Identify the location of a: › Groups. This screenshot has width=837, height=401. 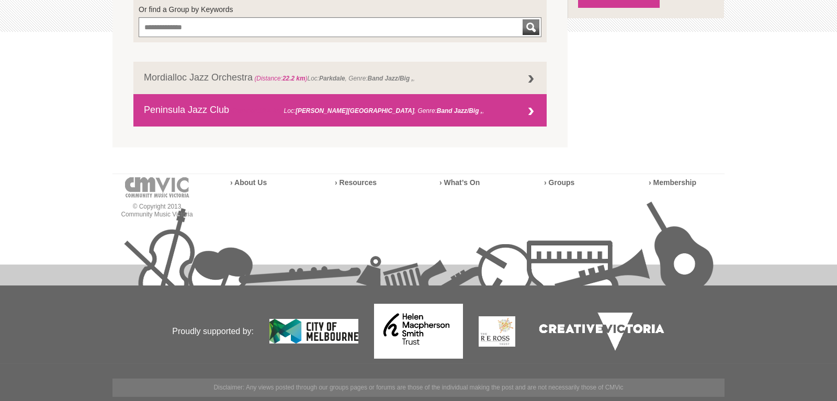
(559, 183).